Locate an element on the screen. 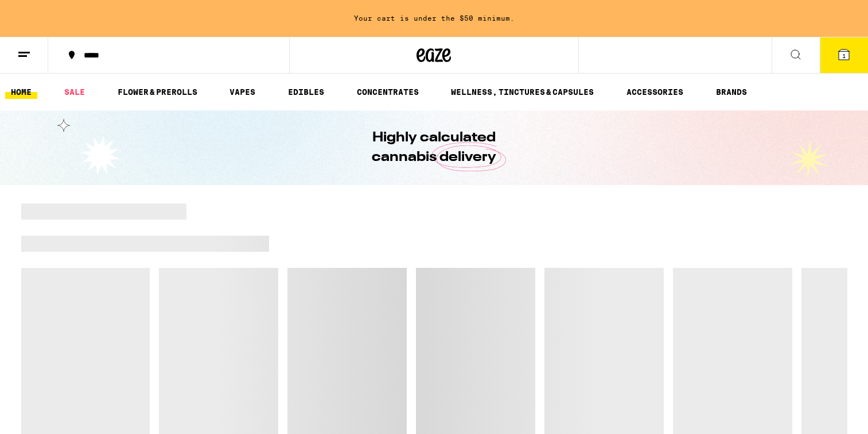 Image resolution: width=868 pixels, height=434 pixels. button: BRANDS is located at coordinates (732, 92).